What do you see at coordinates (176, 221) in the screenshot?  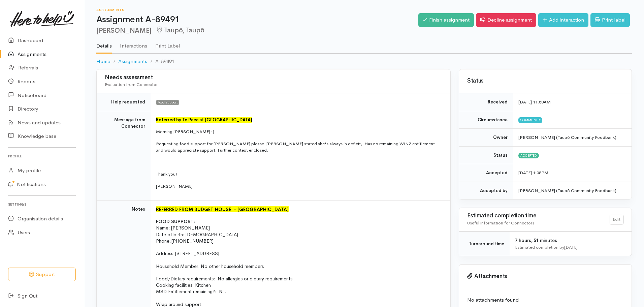 I see `span: FOOD SUPPORT:` at bounding box center [176, 221].